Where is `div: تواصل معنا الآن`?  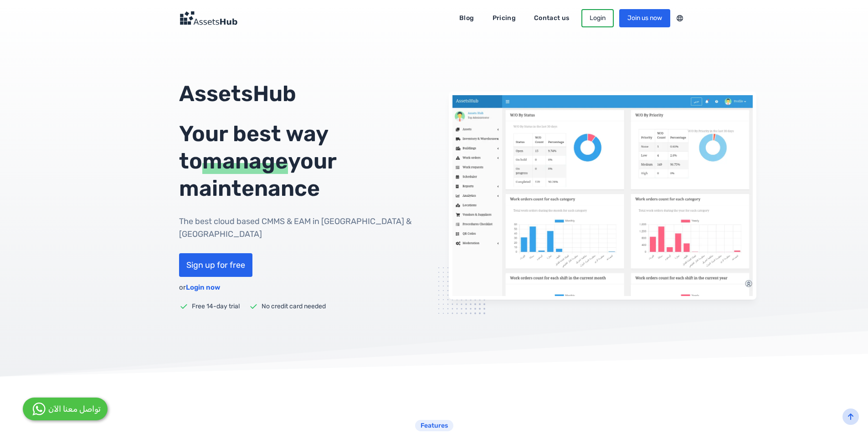 div: تواصل معنا الآن is located at coordinates (74, 409).